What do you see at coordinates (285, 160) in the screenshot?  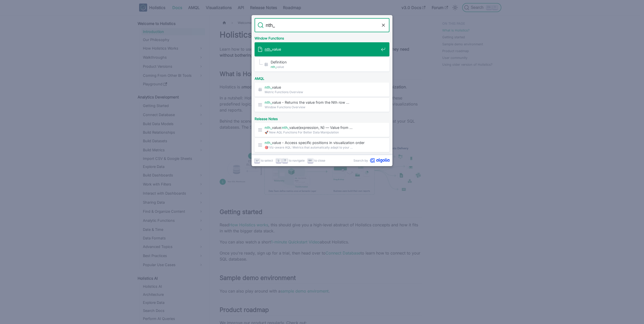 I see `svg: Arrow up` at bounding box center [285, 160].